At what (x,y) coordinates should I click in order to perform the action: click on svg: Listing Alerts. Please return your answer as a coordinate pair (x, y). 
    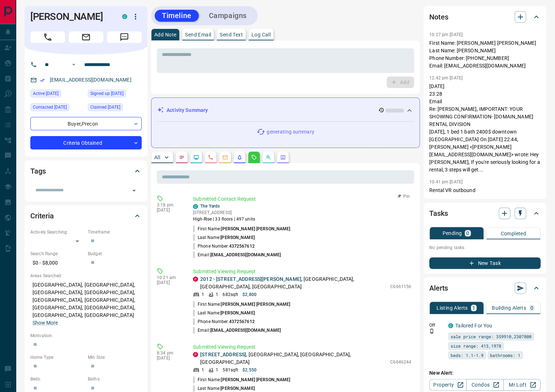
    Looking at the image, I should click on (240, 157).